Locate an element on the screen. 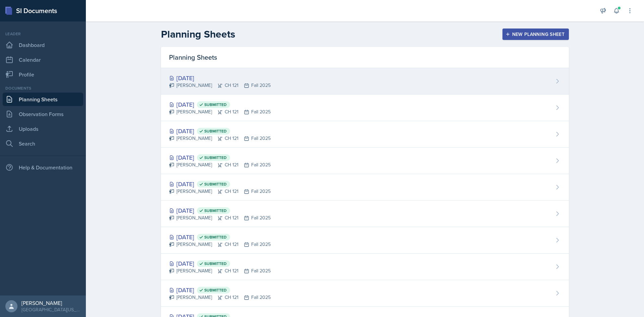 Image resolution: width=644 pixels, height=317 pixels. div: Leader is located at coordinates (43, 34).